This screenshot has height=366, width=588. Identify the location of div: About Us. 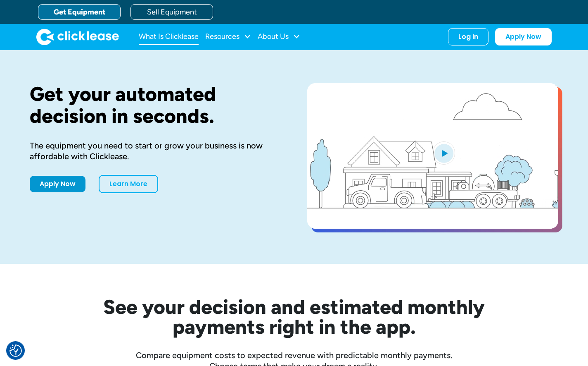
(279, 37).